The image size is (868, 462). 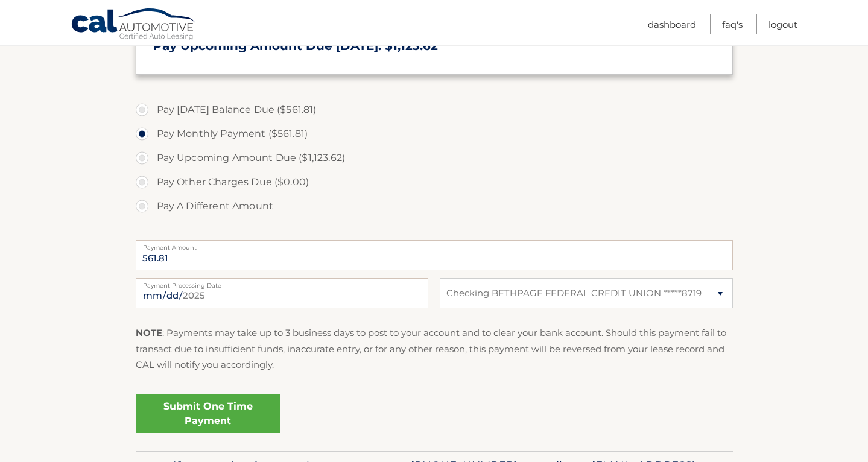 I want to click on label: Pay Other Charges Due ($0.00), so click(x=434, y=182).